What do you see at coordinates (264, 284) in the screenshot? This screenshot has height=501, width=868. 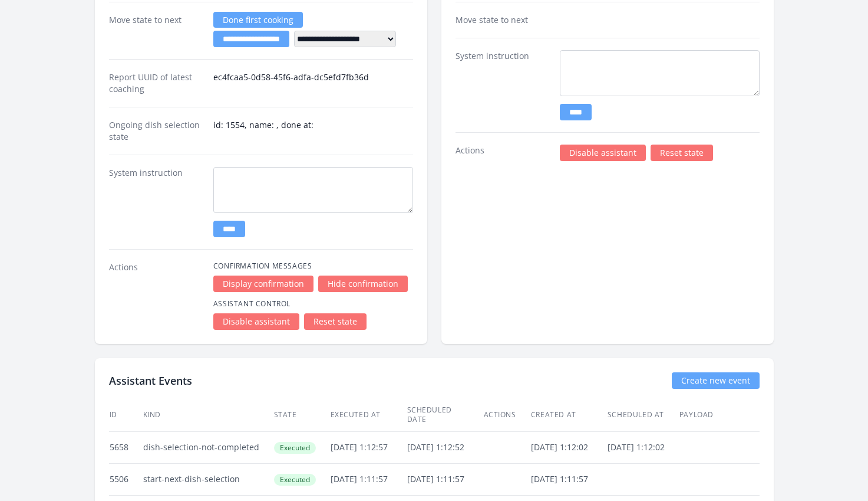 I see `a: Display confirmation` at bounding box center [264, 284].